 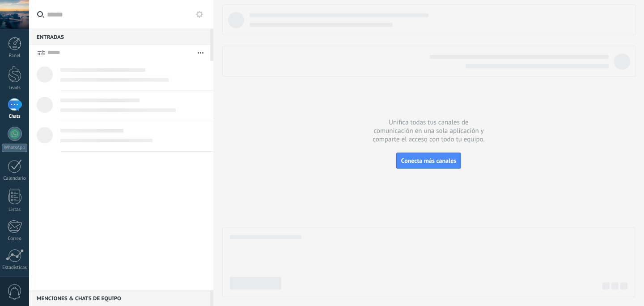 I want to click on span: Conecta más canales, so click(x=428, y=160).